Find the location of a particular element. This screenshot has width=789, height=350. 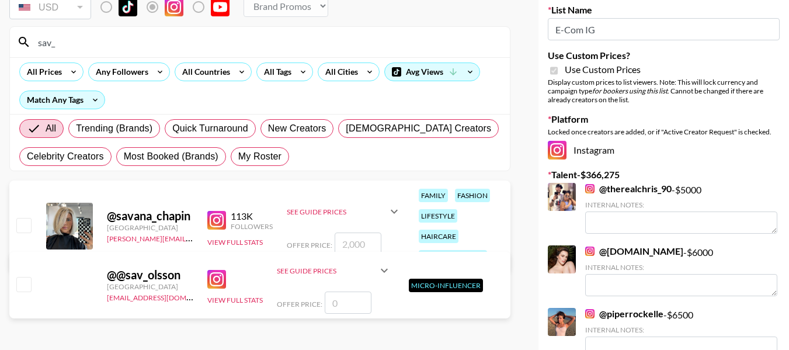

span: Celebrity Creators is located at coordinates (65, 157).